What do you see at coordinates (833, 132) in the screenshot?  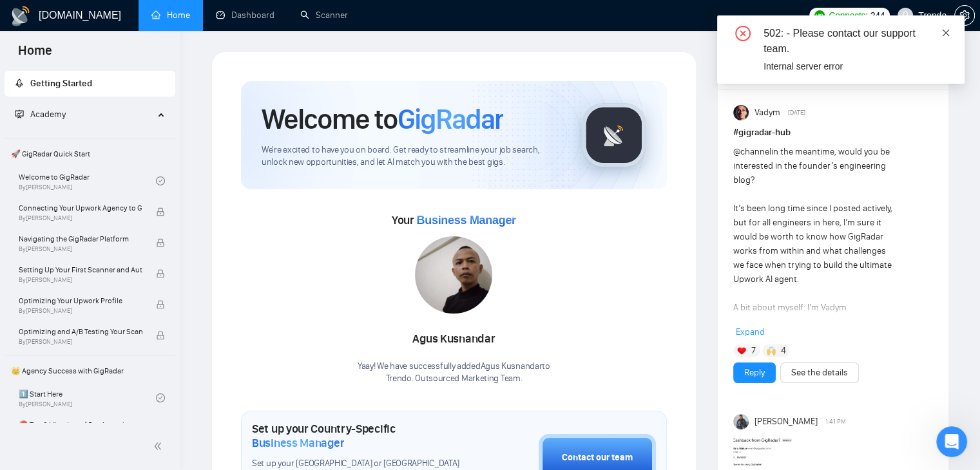 I see `h1: # gigradar-hub` at bounding box center [833, 132].